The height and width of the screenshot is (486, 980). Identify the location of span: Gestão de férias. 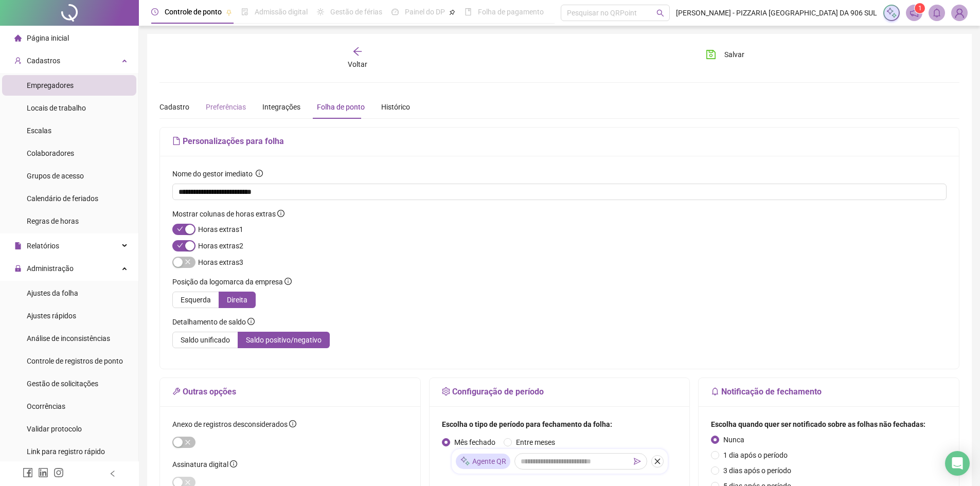
(356, 12).